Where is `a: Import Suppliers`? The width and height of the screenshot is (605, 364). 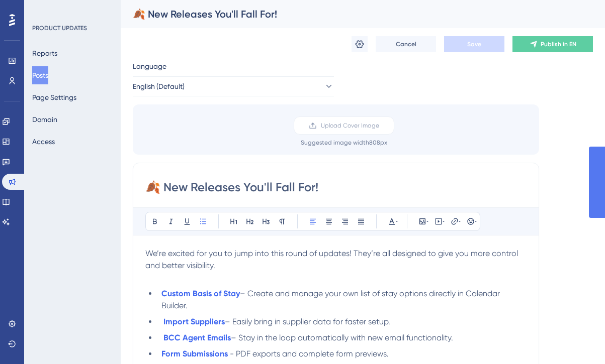 a: Import Suppliers is located at coordinates (194, 321).